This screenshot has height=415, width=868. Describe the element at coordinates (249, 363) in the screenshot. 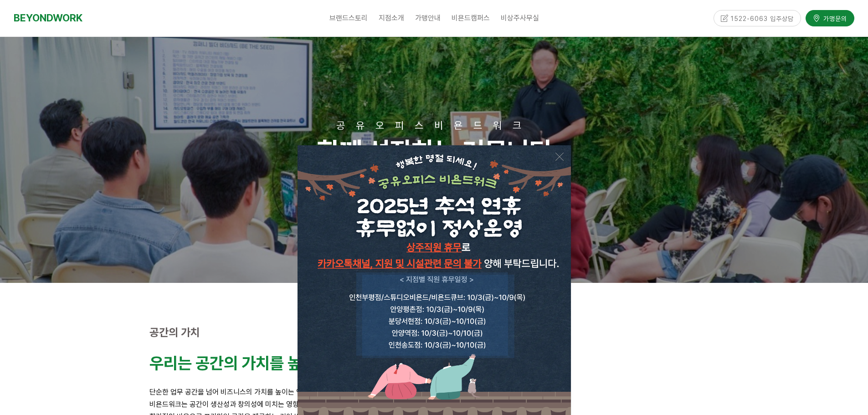

I see `strong: 우리는 공간의 가치를 높입니다.` at that location.